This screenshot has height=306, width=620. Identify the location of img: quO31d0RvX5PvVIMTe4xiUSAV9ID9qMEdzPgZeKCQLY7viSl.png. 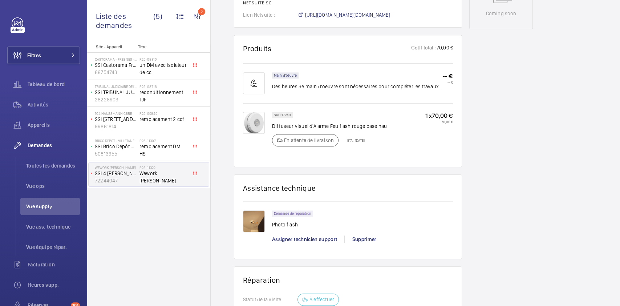
(254, 123).